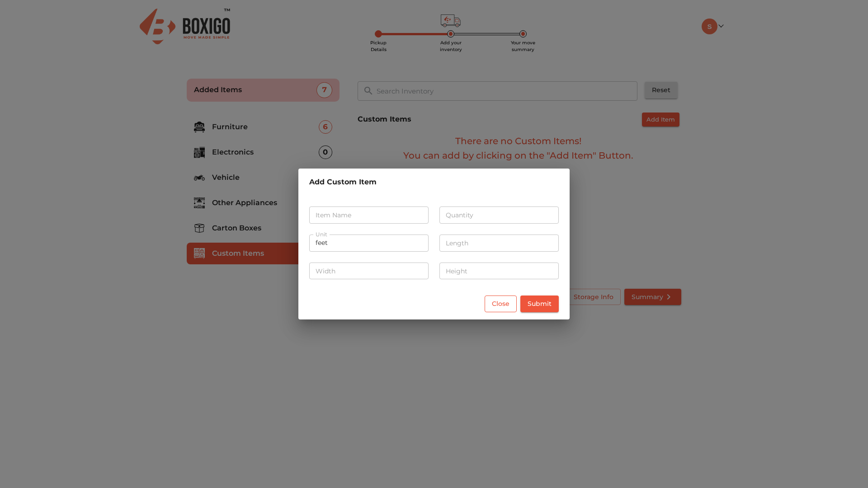  Describe the element at coordinates (369, 215) in the screenshot. I see `input: Item Name` at that location.